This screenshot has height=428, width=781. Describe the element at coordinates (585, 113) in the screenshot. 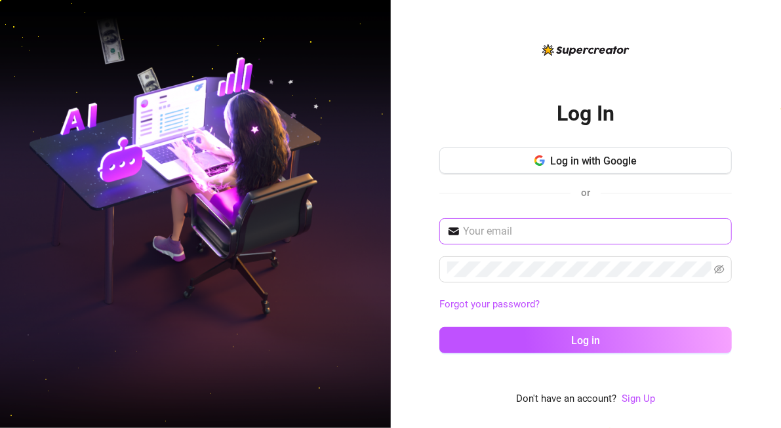

I see `h2: Log In` at that location.